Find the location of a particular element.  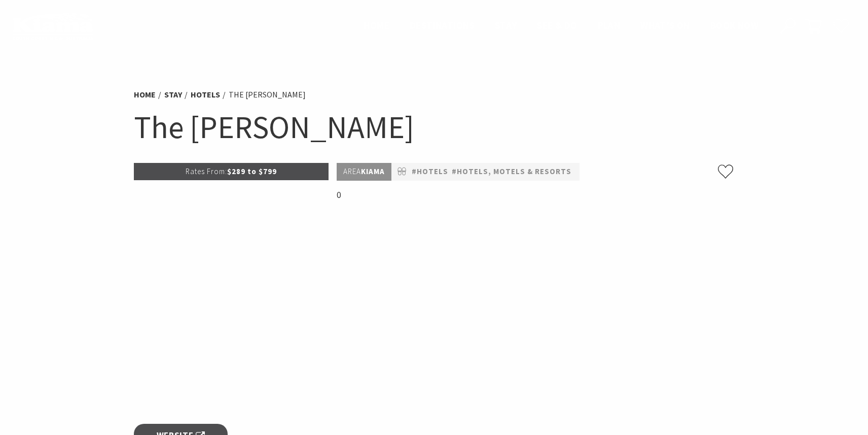

img: Kiama Logo is located at coordinates (53, 26).